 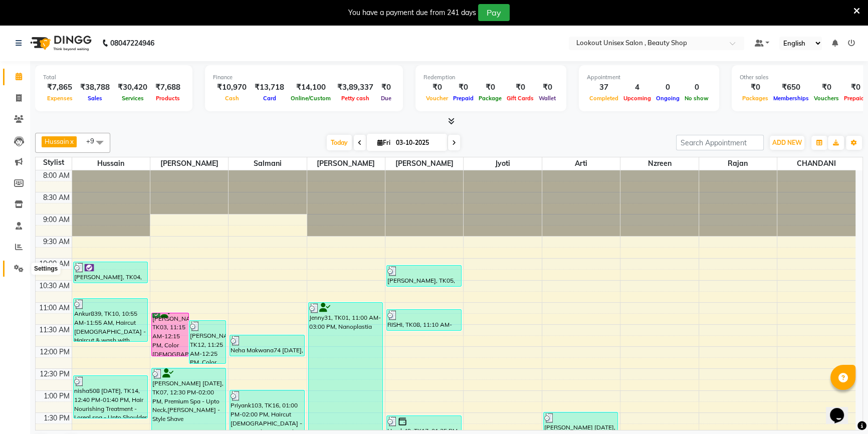 What do you see at coordinates (791, 87) in the screenshot?
I see `div: ₹650` at bounding box center [791, 87].